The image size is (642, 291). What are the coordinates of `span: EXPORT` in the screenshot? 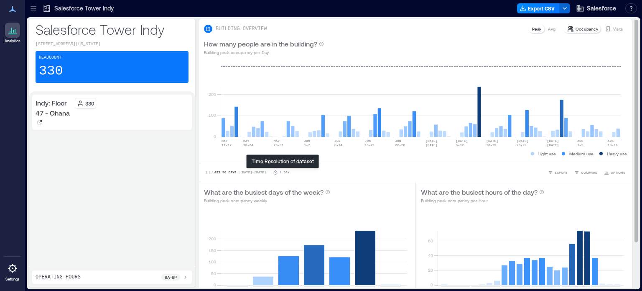 It's located at (561, 172).